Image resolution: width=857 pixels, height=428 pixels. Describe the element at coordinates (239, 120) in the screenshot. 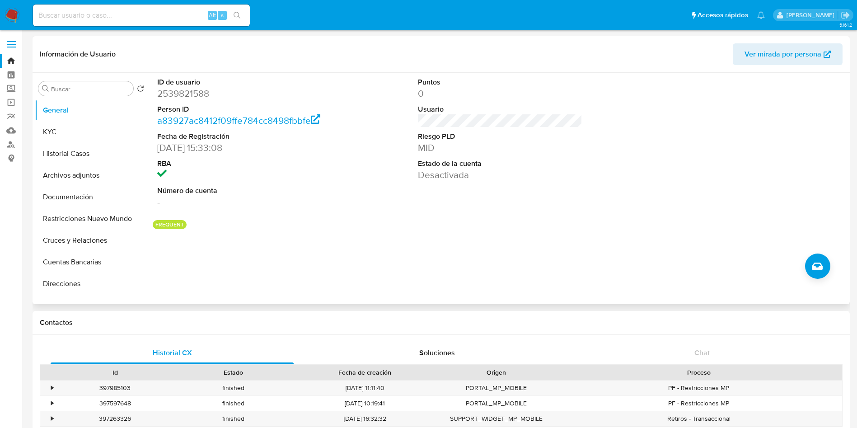

I see `a: a83927ac8412f09ffe784cc8498fbbfe` at that location.